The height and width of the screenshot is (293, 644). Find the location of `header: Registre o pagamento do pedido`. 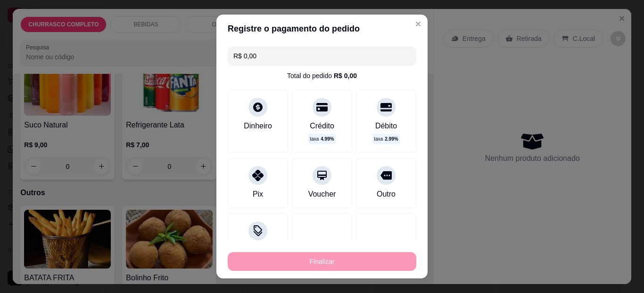

header: Registre o pagamento do pedido is located at coordinates (322, 29).